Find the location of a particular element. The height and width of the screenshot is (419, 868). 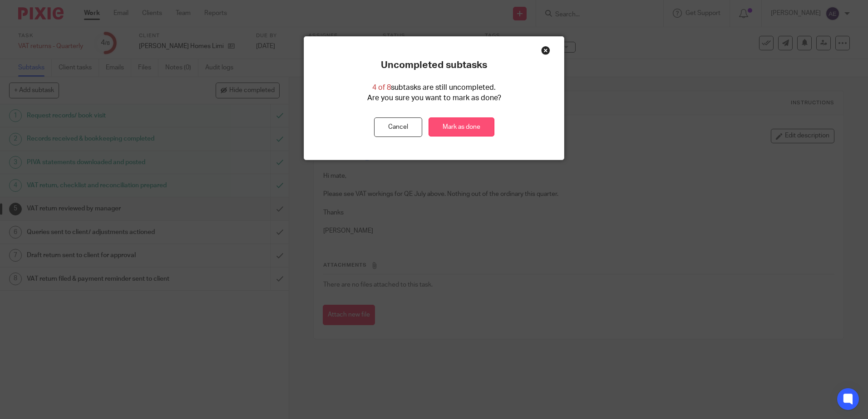

p: subtasks are still uncompleted. is located at coordinates (434, 88).